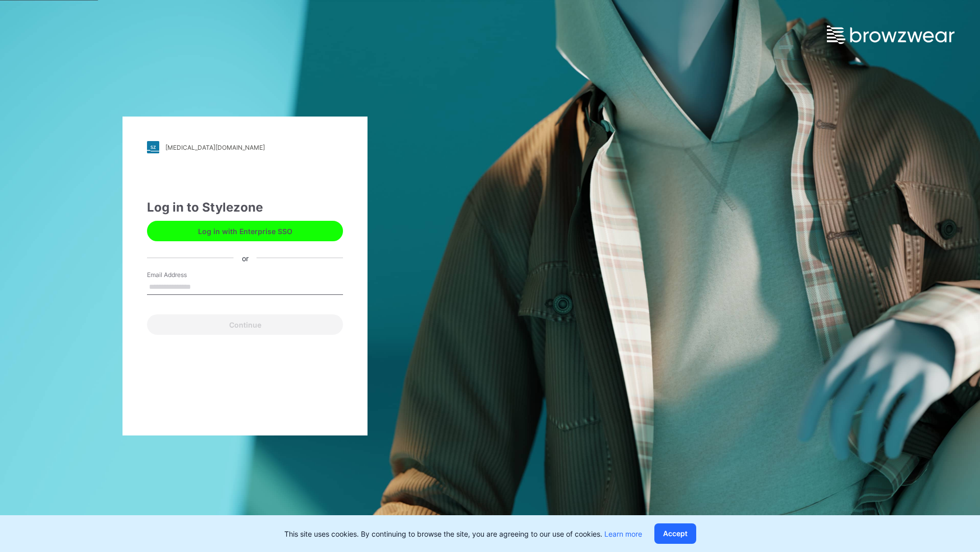  I want to click on label: Email Address, so click(183, 275).